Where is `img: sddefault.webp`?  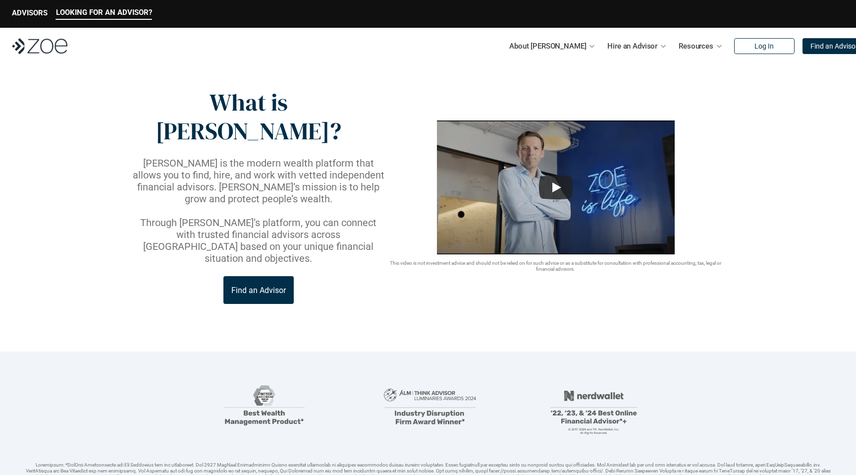
img: sddefault.webp is located at coordinates (556, 187).